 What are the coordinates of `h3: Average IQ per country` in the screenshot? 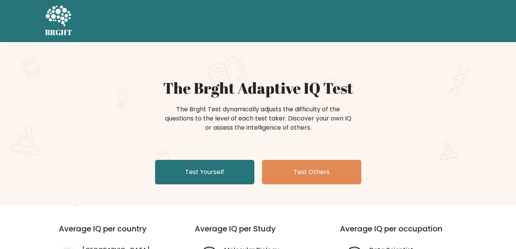 It's located at (113, 233).